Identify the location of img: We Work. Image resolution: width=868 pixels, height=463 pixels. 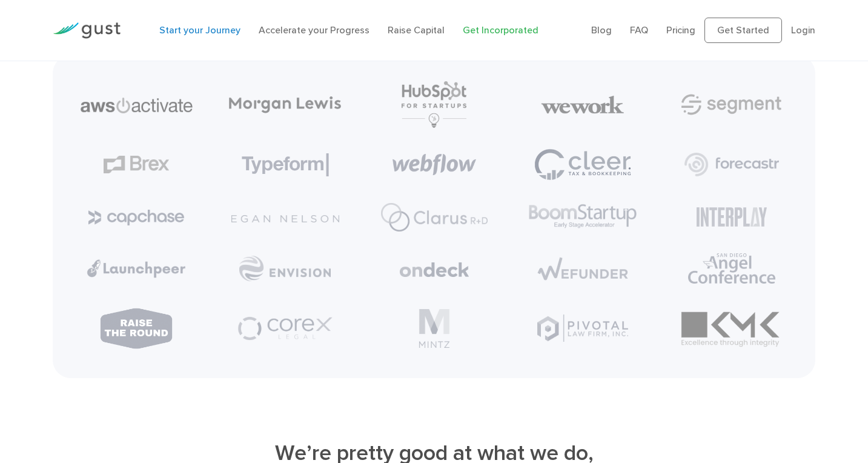
(583, 104).